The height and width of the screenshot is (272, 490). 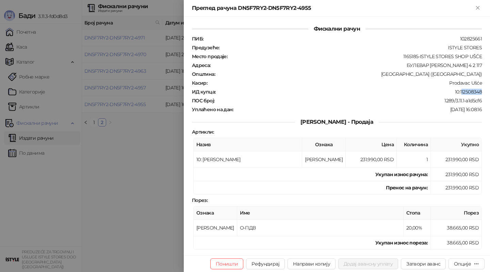 What do you see at coordinates (213, 110) in the screenshot?
I see `strong: Уплаћено на дан :` at bounding box center [213, 110].